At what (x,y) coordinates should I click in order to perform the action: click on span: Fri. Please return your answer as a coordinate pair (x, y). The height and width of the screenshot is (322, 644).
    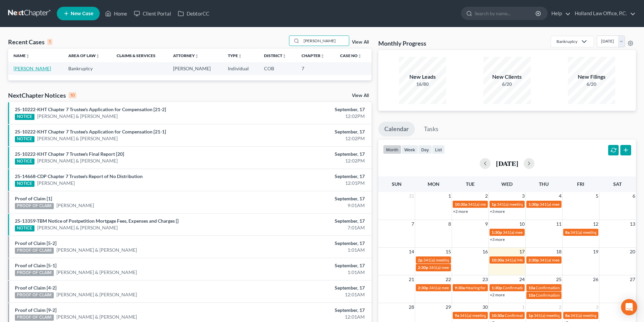
    Looking at the image, I should click on (581, 184).